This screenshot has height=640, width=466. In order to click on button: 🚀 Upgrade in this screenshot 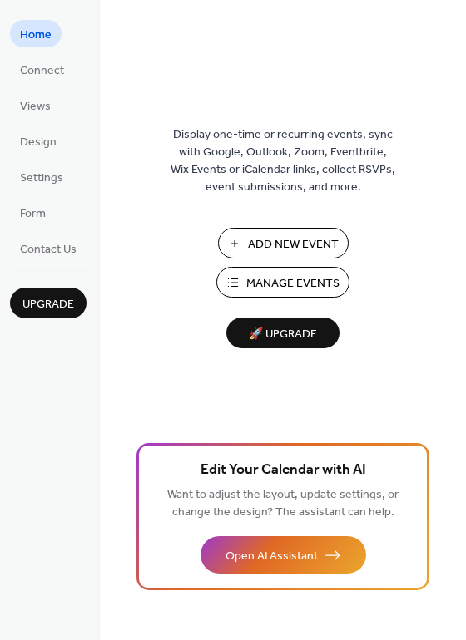, I will do `click(283, 333)`.